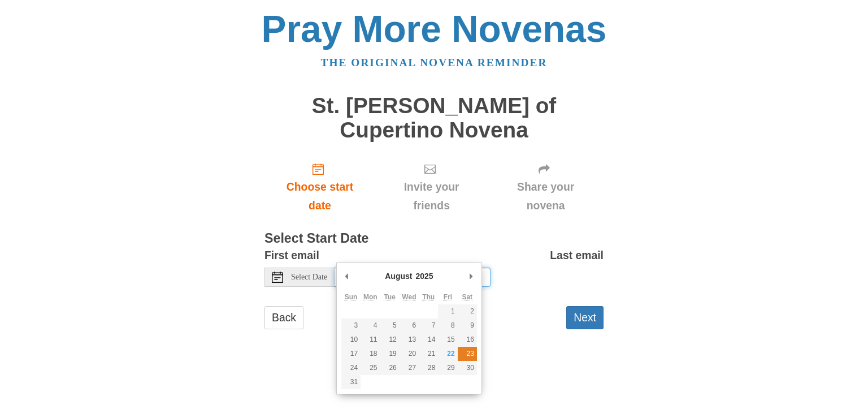 The image size is (868, 413). What do you see at coordinates (467, 297) in the screenshot?
I see `abbr: Saturday` at bounding box center [467, 297].